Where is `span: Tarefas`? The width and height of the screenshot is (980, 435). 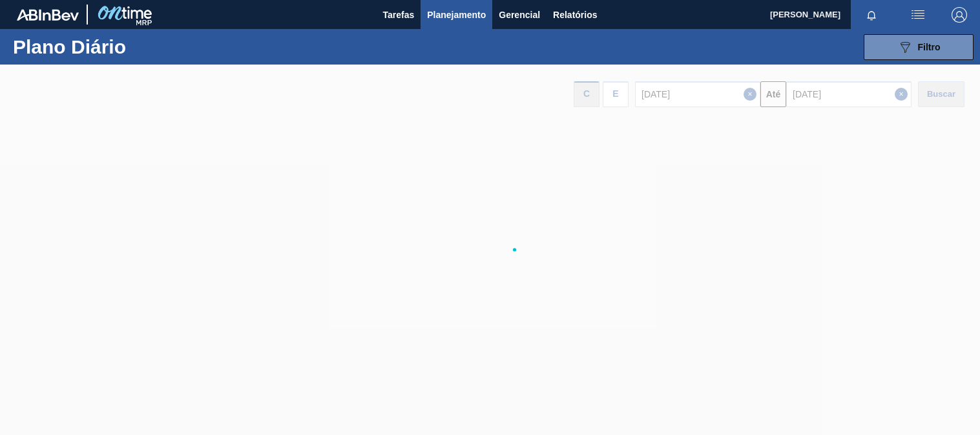 span: Tarefas is located at coordinates (398, 15).